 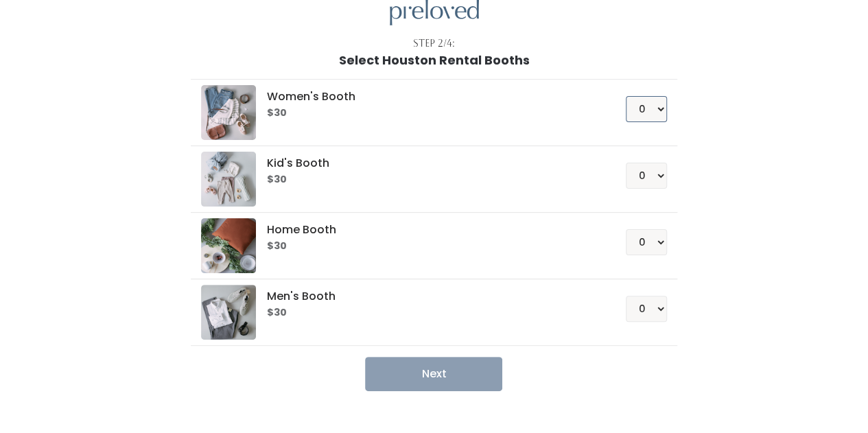 What do you see at coordinates (430, 164) in the screenshot?
I see `h5: Kid's Booth` at bounding box center [430, 164].